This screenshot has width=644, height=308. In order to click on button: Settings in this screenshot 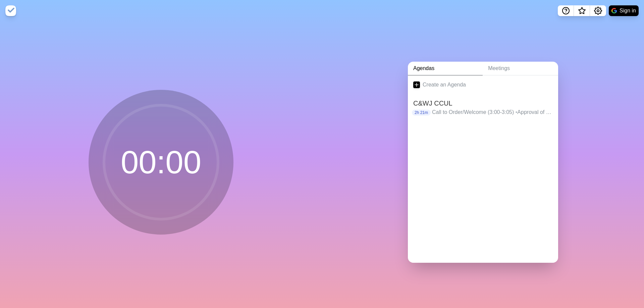, I will do `click(598, 11)`.